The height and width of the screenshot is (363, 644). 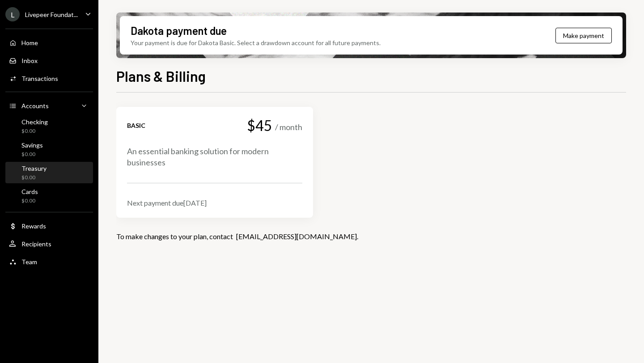 I want to click on a: Accounts, so click(x=50, y=105).